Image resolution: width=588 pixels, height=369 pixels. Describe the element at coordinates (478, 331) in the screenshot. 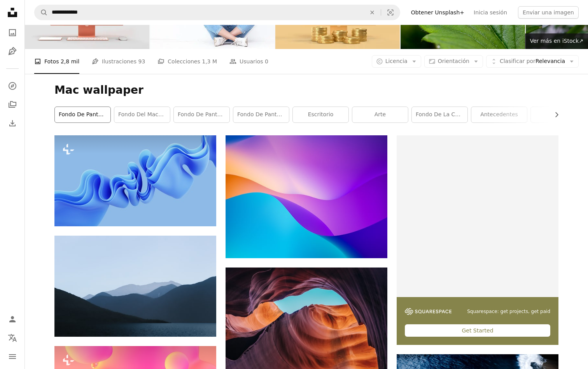

I see `div: Get Started` at that location.